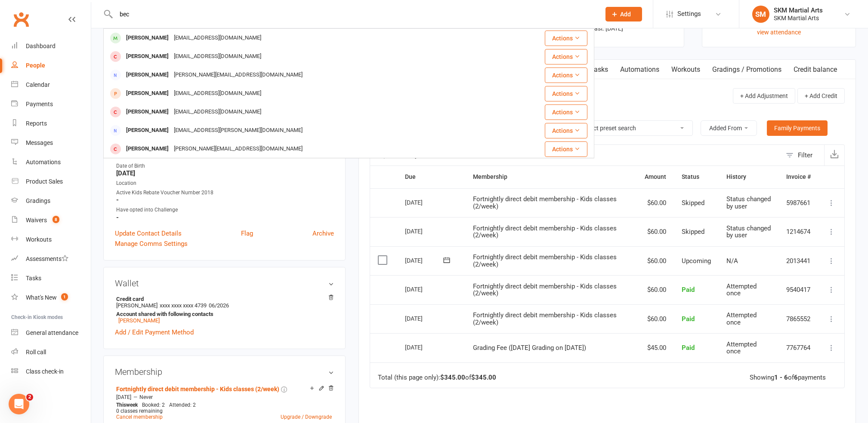 The image size is (868, 423). Describe the element at coordinates (749, 232) in the screenshot. I see `span: Status changed by user` at that location.